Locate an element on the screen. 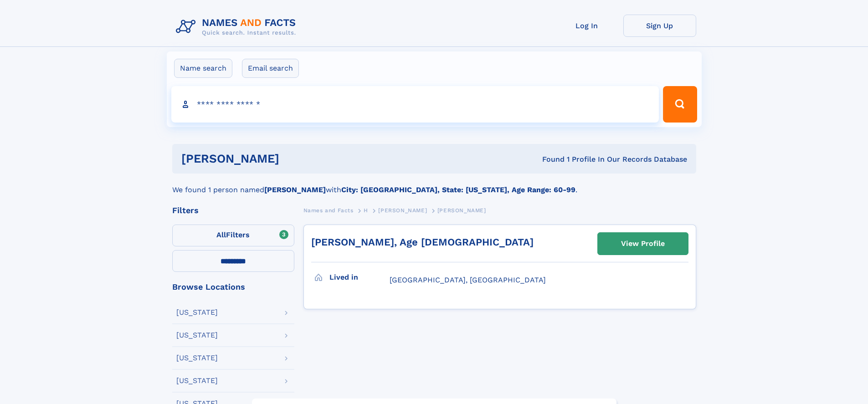 This screenshot has width=868, height=404. a: H is located at coordinates (366, 210).